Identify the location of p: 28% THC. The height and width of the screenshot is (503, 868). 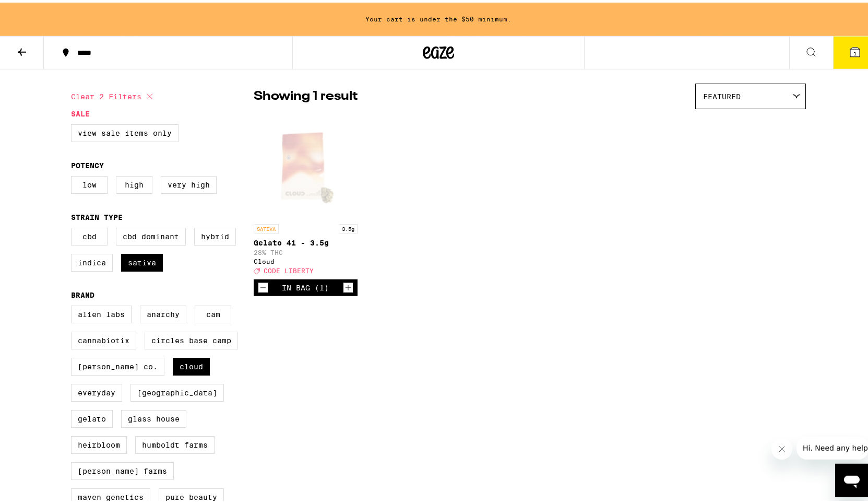
(305, 250).